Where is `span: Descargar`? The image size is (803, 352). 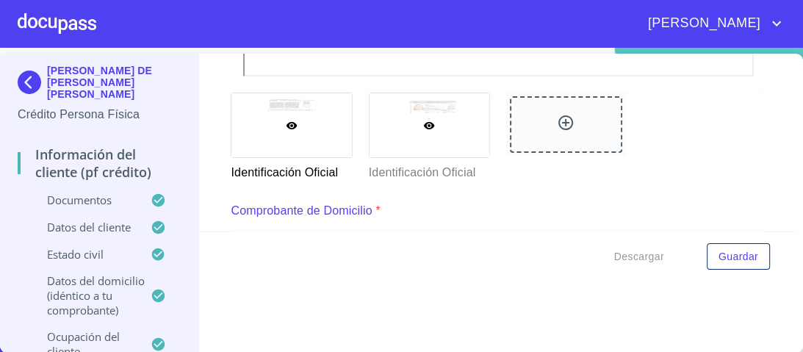
span: Descargar is located at coordinates (639, 256).